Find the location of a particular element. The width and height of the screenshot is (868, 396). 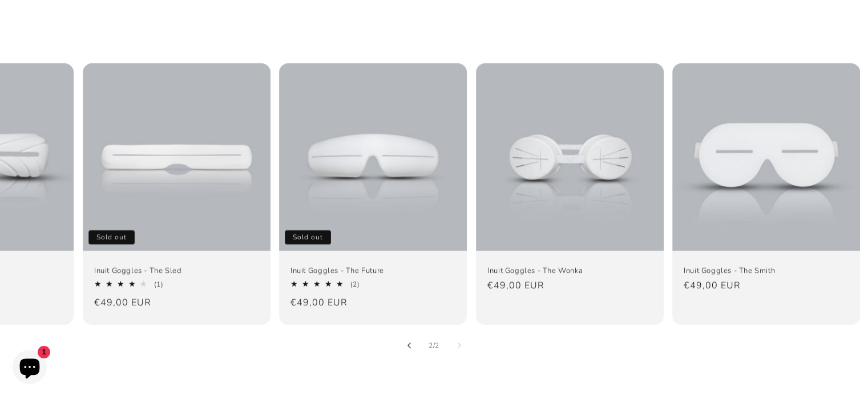

a: Inuit Goggles - The Smith is located at coordinates (766, 270).